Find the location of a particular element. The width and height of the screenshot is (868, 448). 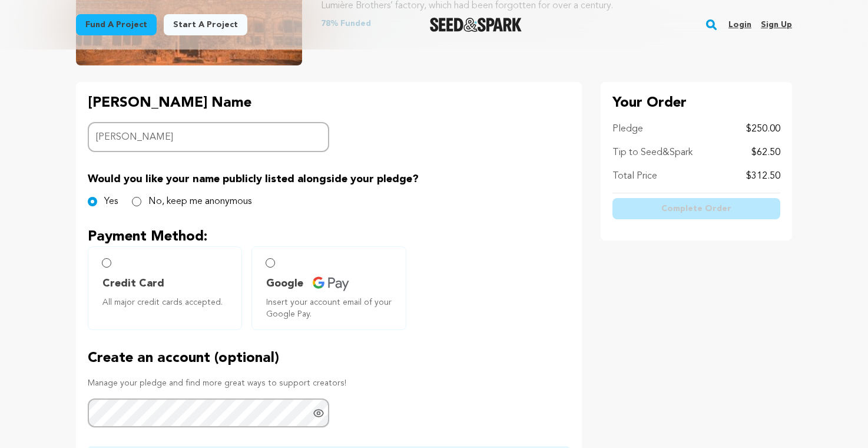

p: Create an account (optional) is located at coordinates (328, 358).